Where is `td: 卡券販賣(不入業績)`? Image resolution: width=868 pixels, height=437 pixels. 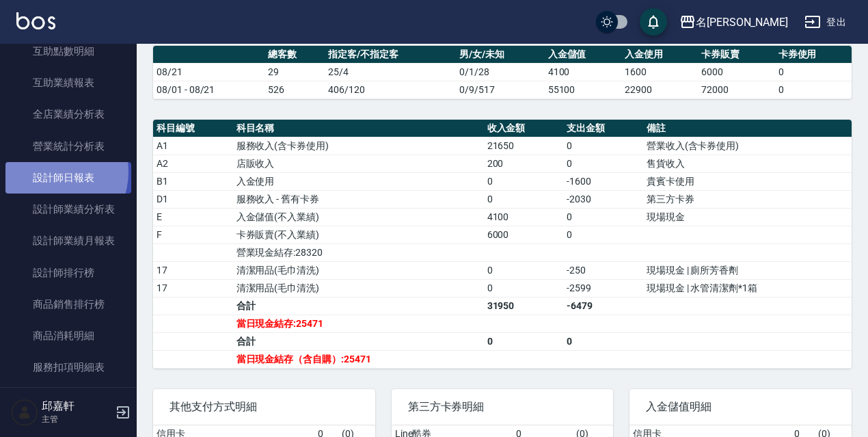
td: 卡券販賣(不入業績) is located at coordinates (358, 235).